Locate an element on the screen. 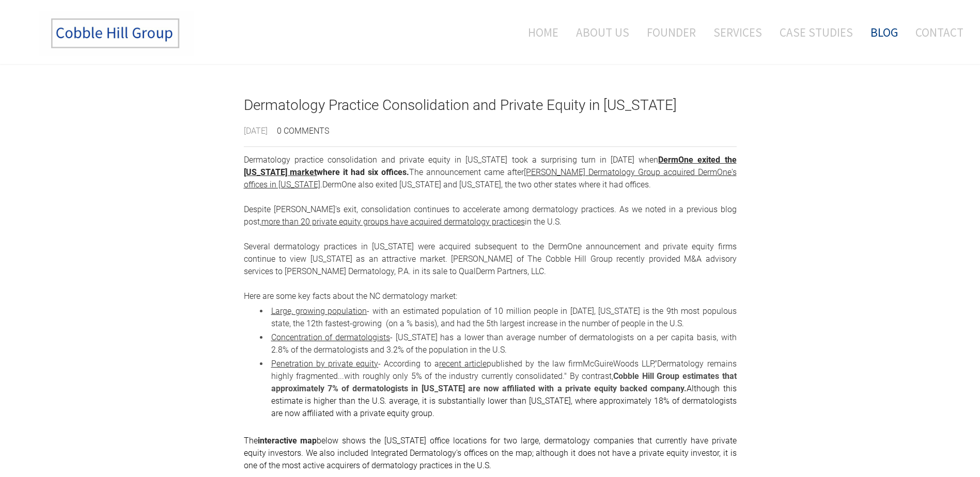  span: The is located at coordinates (251, 441).